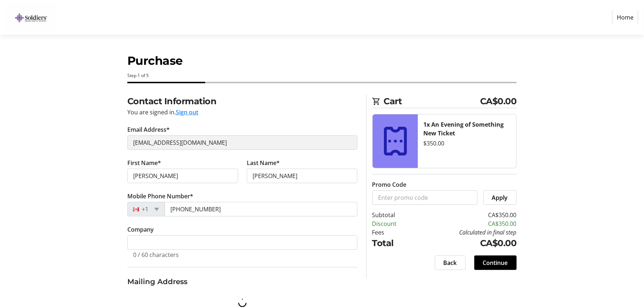 The width and height of the screenshot is (644, 308). Describe the element at coordinates (389, 184) in the screenshot. I see `label: Promo Code` at that location.